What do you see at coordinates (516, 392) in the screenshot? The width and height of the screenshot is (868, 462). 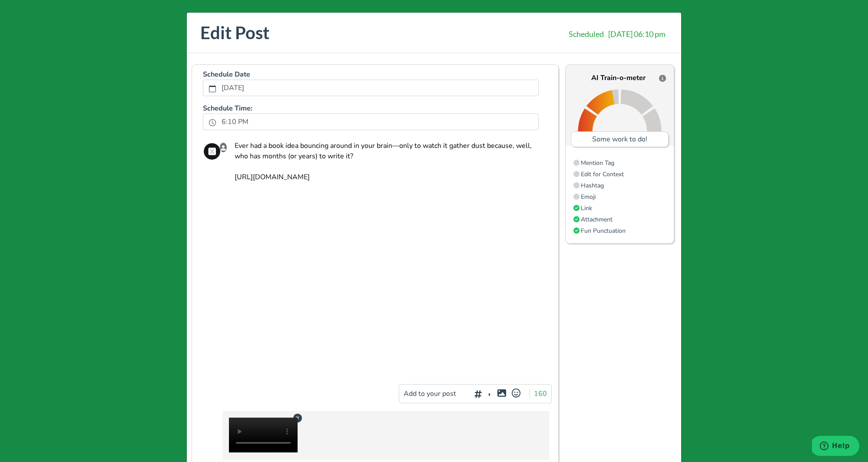 I see `i: Add emojis to clarify and drive home the tone of your message.` at bounding box center [516, 392].